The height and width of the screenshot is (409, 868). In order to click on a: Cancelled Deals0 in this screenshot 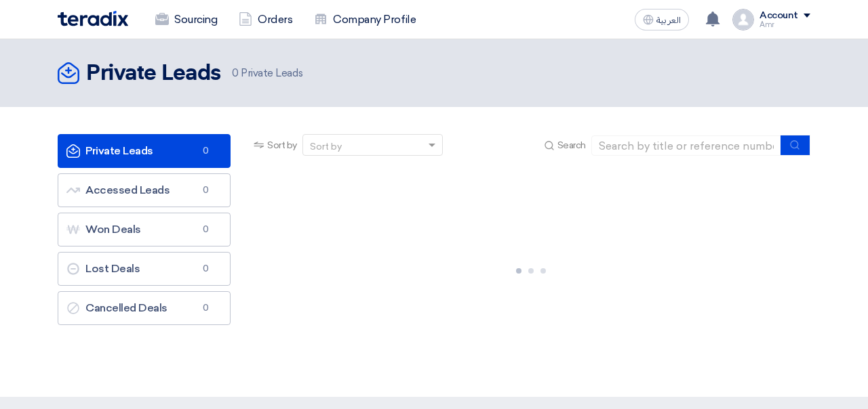, I will do `click(144, 309)`.